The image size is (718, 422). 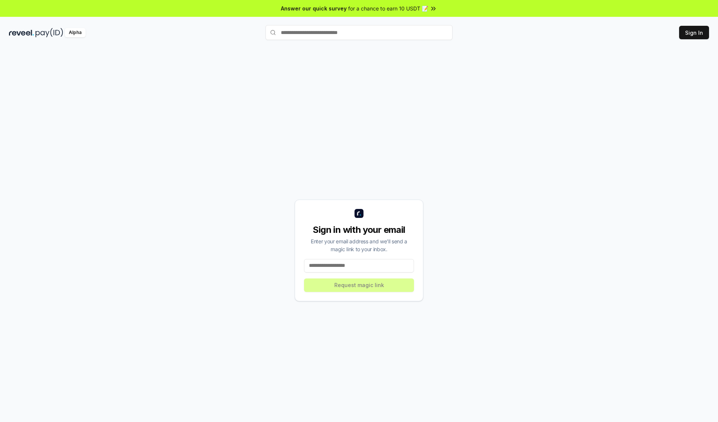 What do you see at coordinates (49, 33) in the screenshot?
I see `img: pay_id` at bounding box center [49, 33].